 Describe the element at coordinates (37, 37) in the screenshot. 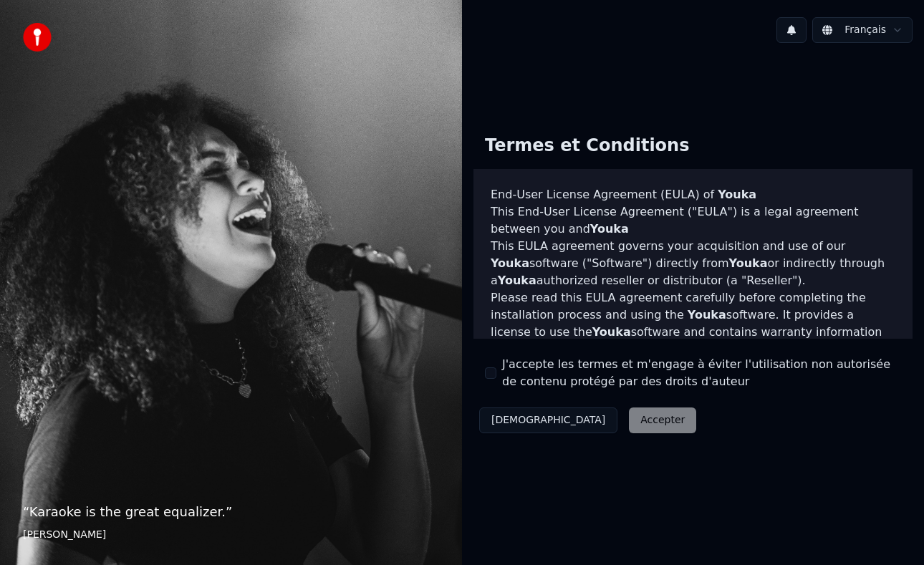

I see `img: youka` at that location.